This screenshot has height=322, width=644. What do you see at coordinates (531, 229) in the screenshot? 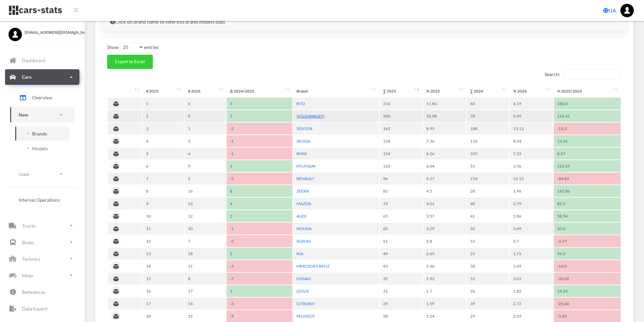
I see `td: 3.49` at bounding box center [531, 229].